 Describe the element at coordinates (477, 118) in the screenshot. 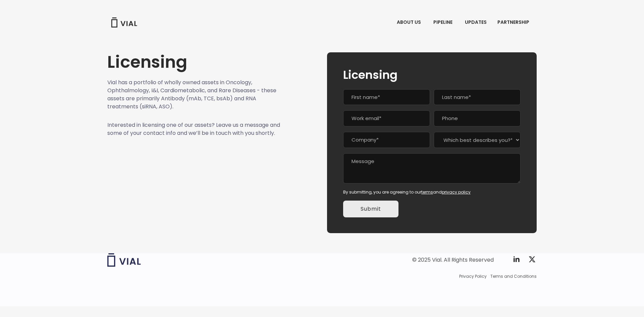

I see `input: Phone` at that location.